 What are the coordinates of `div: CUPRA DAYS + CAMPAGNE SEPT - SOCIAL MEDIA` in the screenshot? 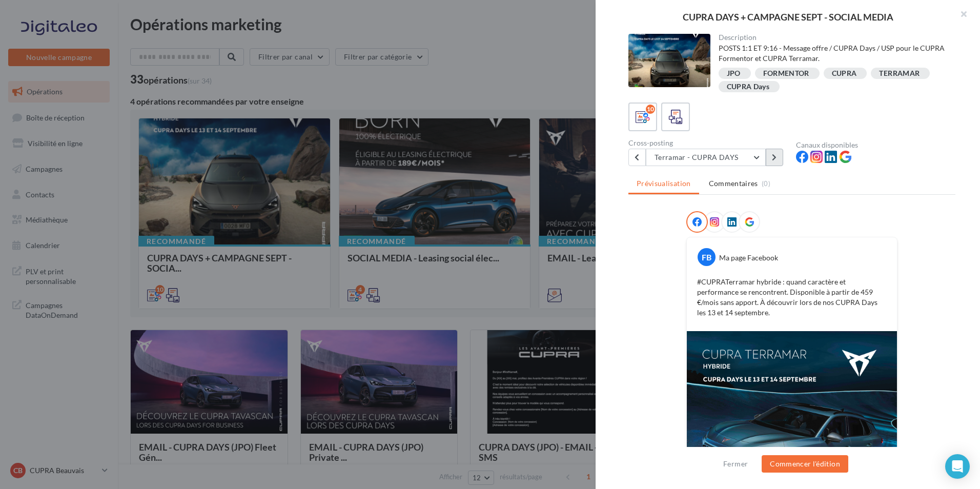 It's located at (788, 17).